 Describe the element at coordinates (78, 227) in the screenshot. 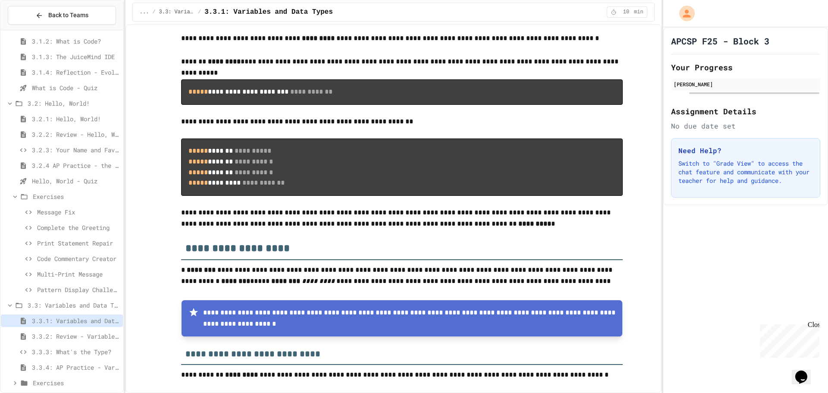

I see `span: Complete the Greeting` at that location.